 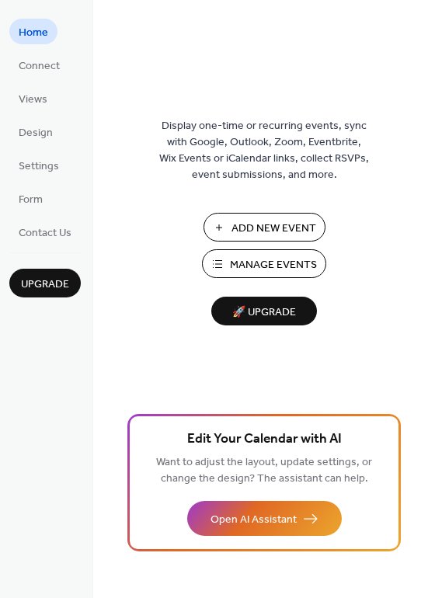 What do you see at coordinates (36, 131) in the screenshot?
I see `a: Design` at bounding box center [36, 131].